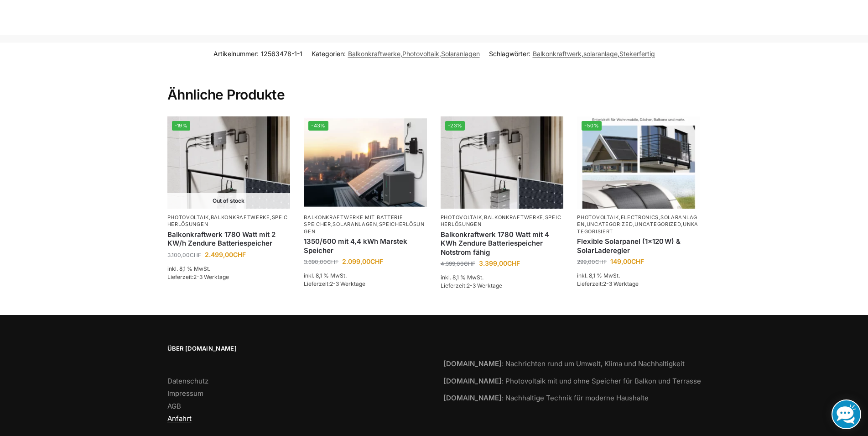 The width and height of the screenshot is (868, 436). I want to click on span: 12563478-1-1, so click(281, 54).